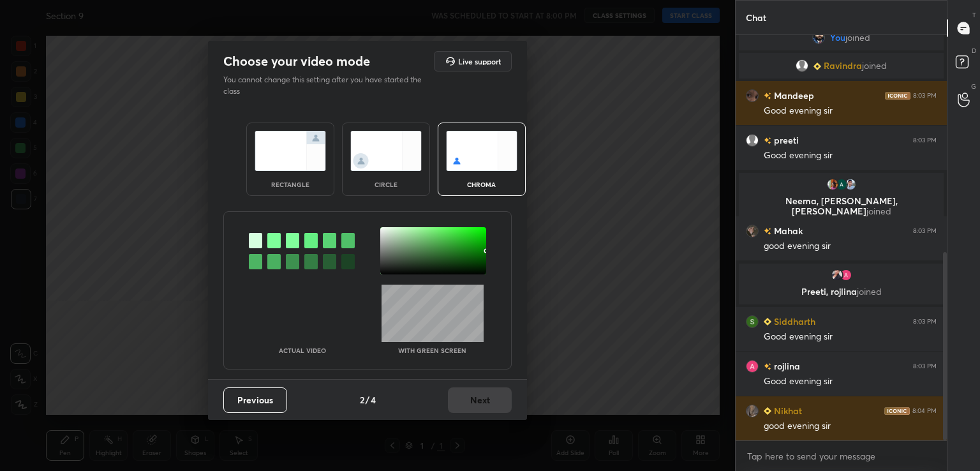 This screenshot has width=980, height=471. I want to click on h4: 2, so click(362, 400).